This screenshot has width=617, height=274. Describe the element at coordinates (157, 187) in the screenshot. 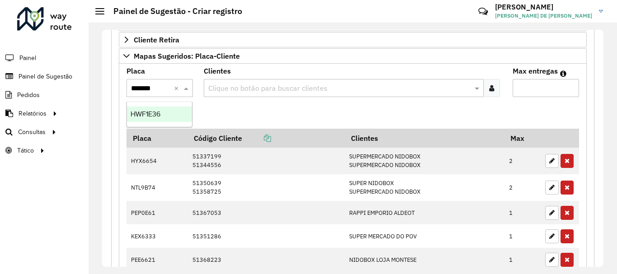

I see `td: NTL9B74` at that location.